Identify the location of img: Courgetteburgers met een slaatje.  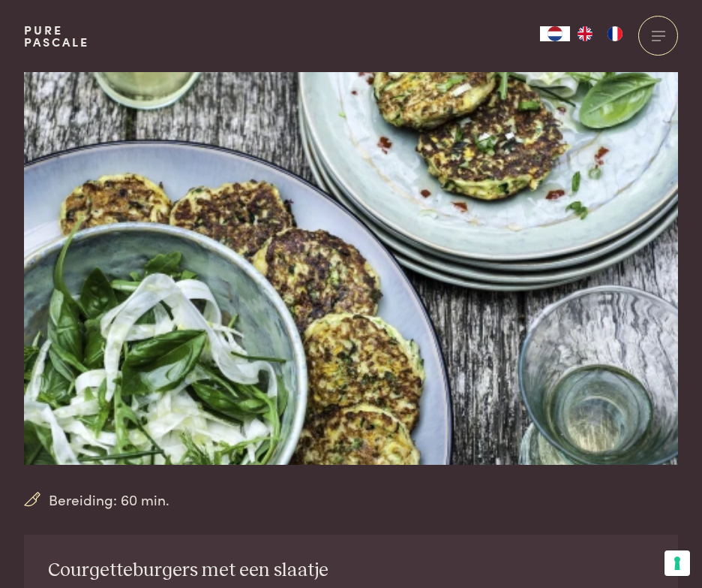
(351, 268).